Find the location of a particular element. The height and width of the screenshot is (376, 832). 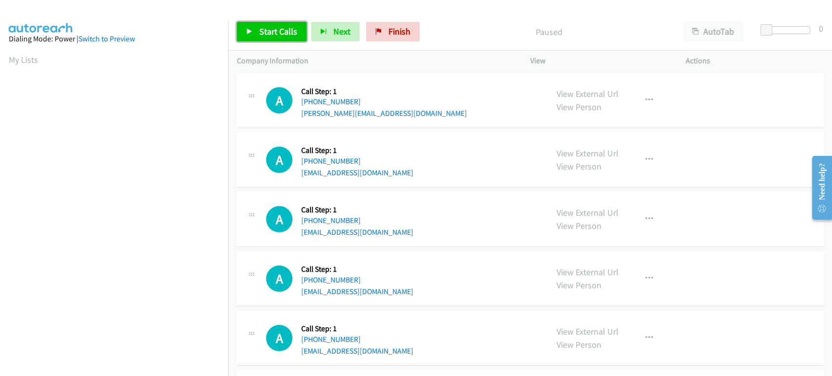

a: Finish is located at coordinates (393, 32).